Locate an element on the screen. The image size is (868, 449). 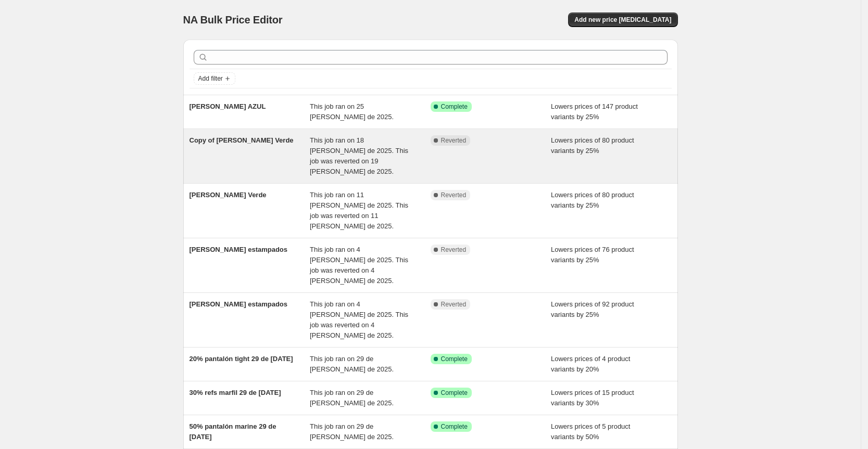
span: Lowers prices of 92 product variants by 25% is located at coordinates (592, 309).